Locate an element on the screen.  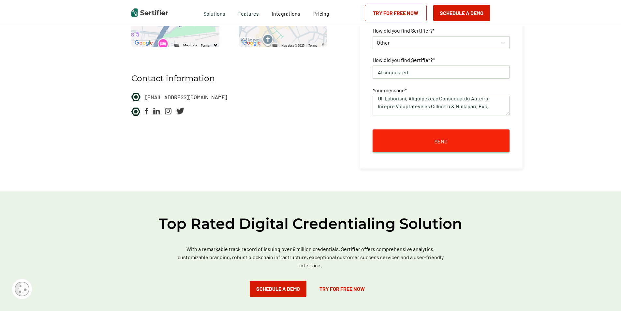
img: instagram-logo is located at coordinates (168, 111).